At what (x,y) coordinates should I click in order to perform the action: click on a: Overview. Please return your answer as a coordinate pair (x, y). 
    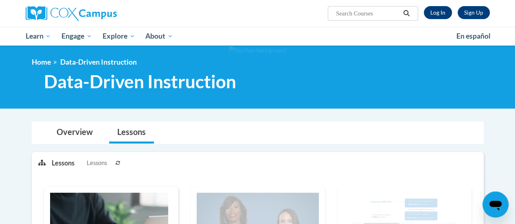
    Looking at the image, I should click on (74, 133).